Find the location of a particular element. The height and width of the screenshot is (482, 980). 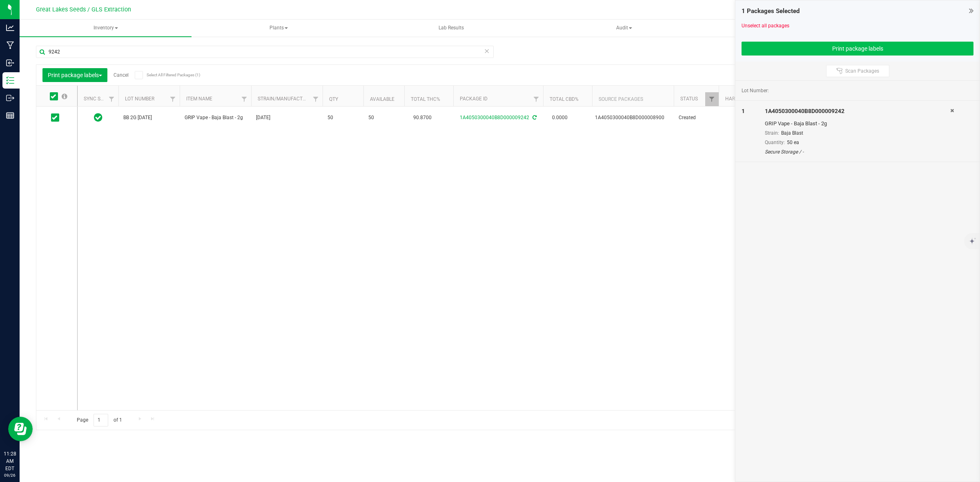

inline-svg: Manufacturing is located at coordinates (10, 45).